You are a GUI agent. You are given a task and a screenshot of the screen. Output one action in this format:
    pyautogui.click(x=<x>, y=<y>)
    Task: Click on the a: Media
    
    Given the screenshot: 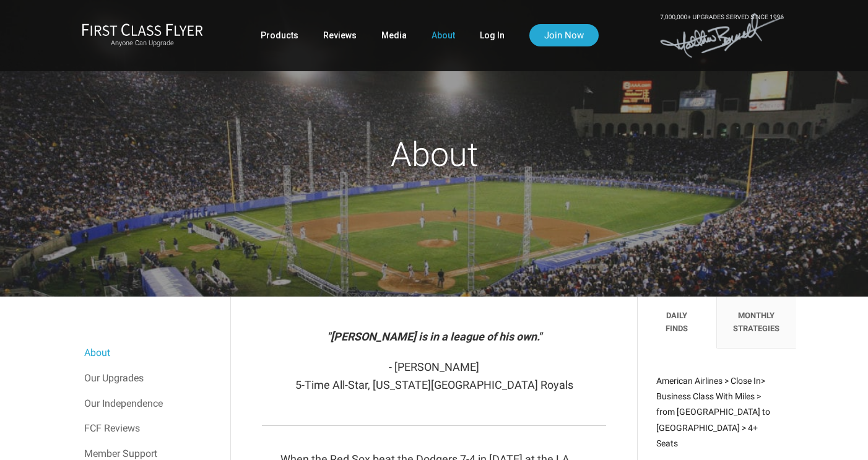 What is the action you would take?
    pyautogui.click(x=394, y=35)
    